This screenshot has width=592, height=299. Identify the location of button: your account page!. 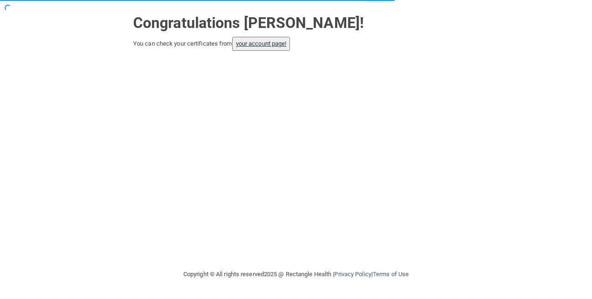
(261, 44).